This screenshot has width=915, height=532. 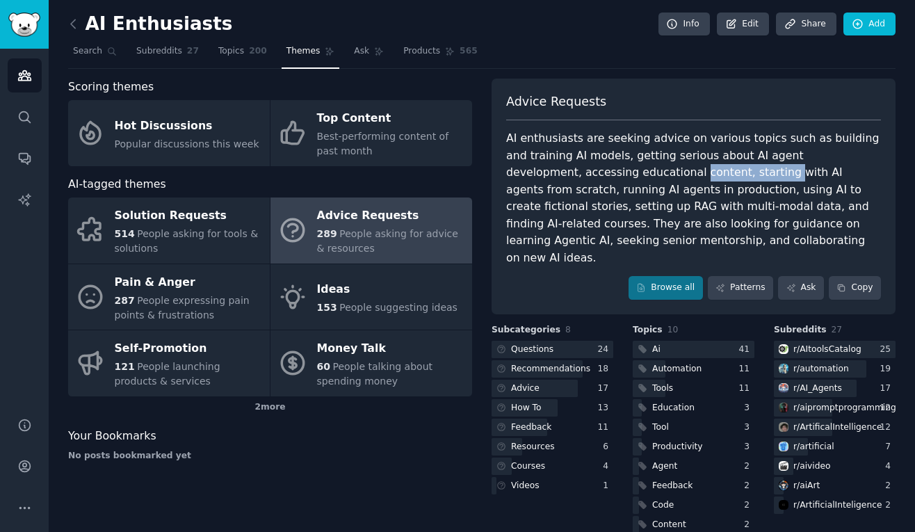 What do you see at coordinates (888, 408) in the screenshot?
I see `div: 12` at bounding box center [888, 408].